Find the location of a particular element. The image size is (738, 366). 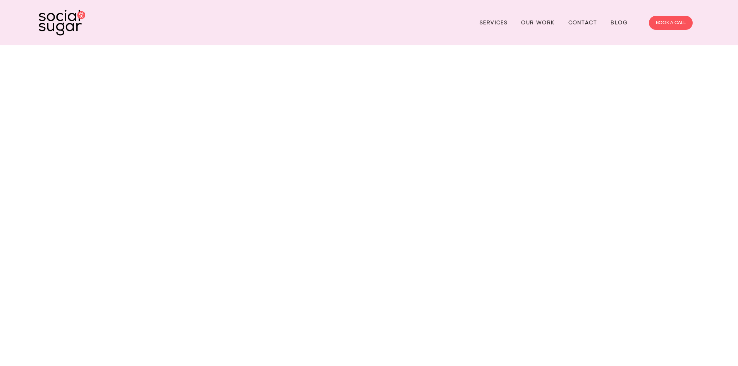

a: Services is located at coordinates (494, 22).